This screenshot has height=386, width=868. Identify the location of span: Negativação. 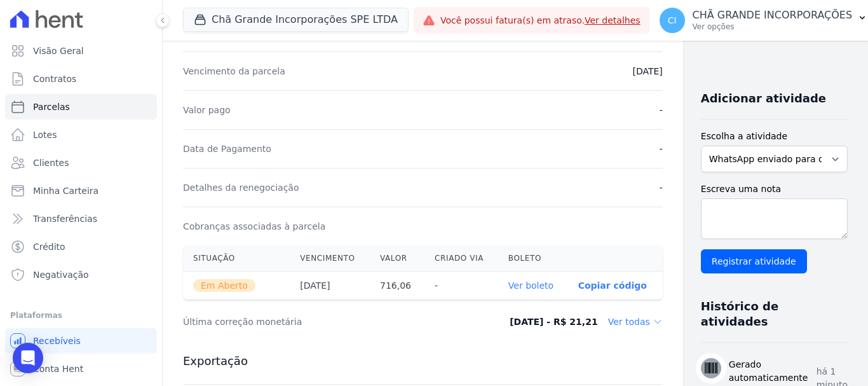
(61, 275).